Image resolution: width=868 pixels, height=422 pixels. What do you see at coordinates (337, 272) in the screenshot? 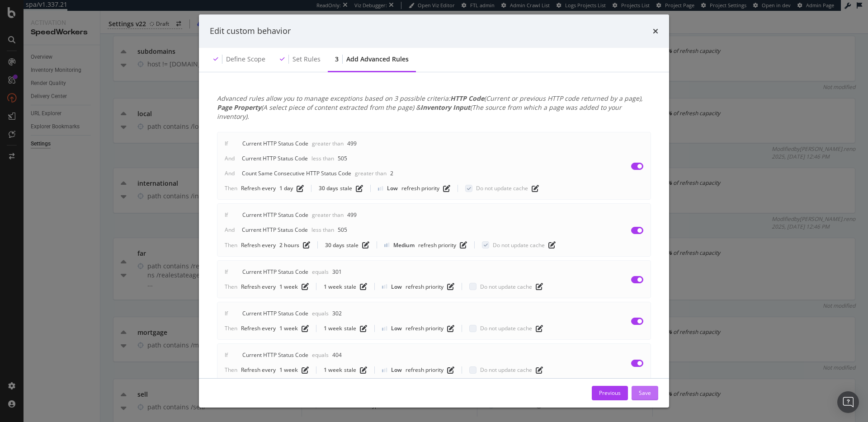
I see `div: 301` at bounding box center [337, 272].